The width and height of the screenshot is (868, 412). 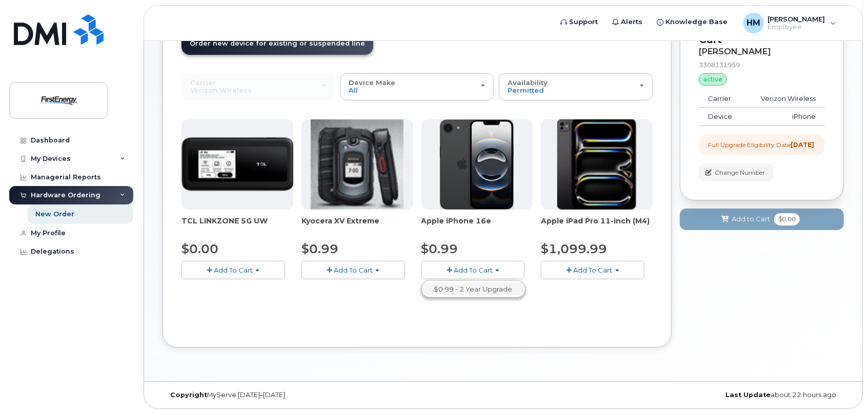 I want to click on span: Permitted, so click(x=526, y=91).